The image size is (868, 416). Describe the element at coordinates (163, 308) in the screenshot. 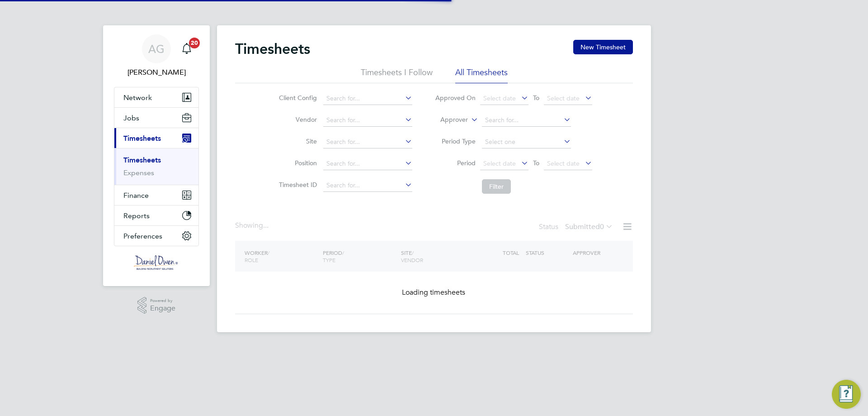

I see `span: Engage` at that location.